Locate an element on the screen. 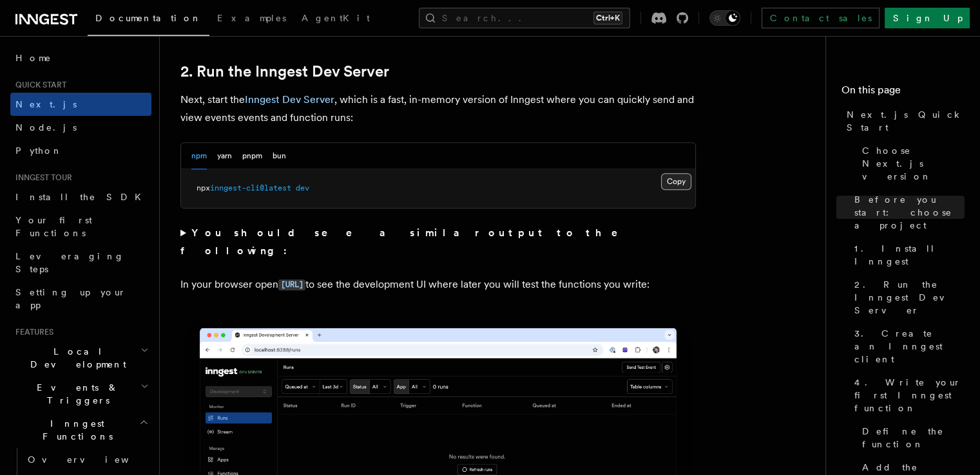 This screenshot has width=980, height=475. button: Events & Triggers is located at coordinates (81, 394).